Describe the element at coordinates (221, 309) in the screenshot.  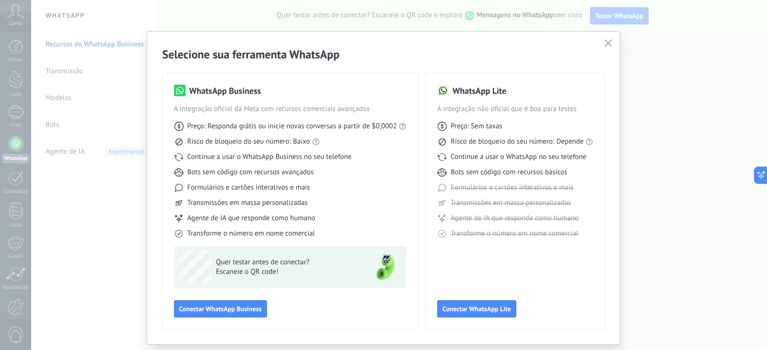
I see `button: Conectar WhatsApp Business` at that location.